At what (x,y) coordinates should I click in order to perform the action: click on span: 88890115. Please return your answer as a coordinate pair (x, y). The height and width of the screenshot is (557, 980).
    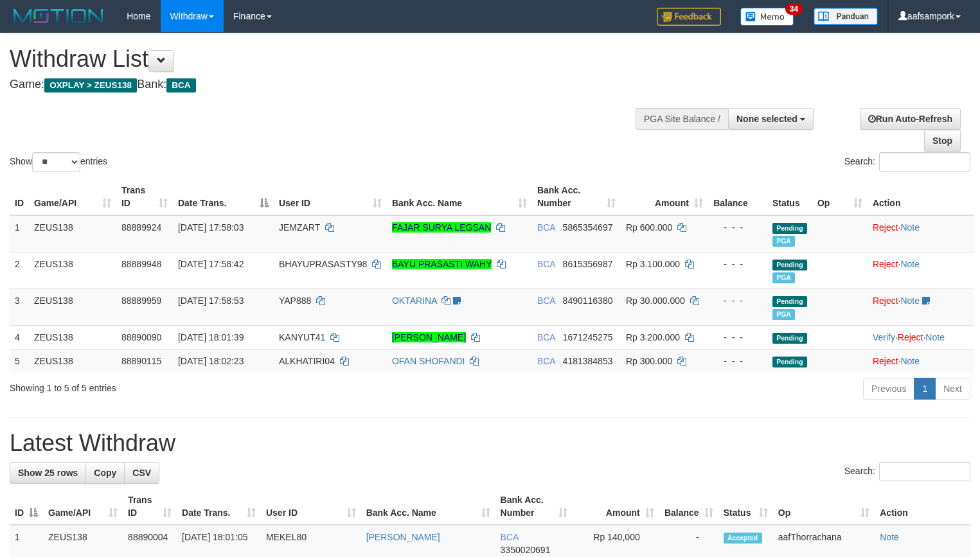
    Looking at the image, I should click on (141, 361).